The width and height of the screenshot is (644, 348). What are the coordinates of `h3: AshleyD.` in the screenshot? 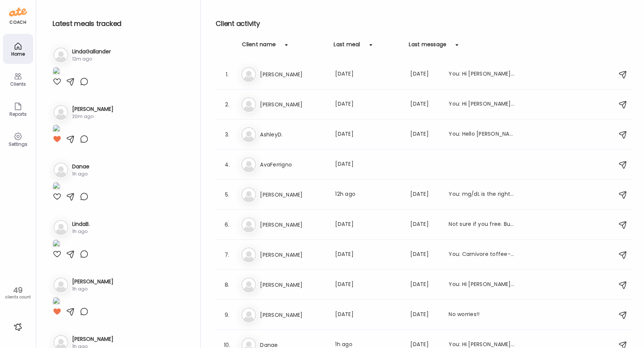 It's located at (293, 135).